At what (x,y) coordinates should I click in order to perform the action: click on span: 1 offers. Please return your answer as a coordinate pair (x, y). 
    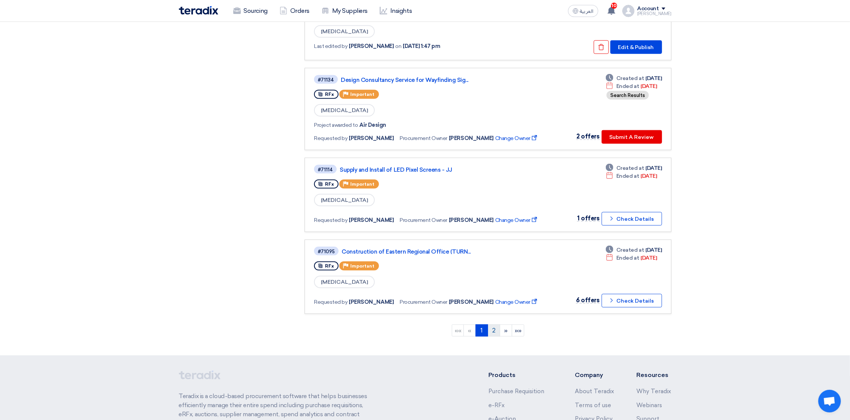
    Looking at the image, I should click on (588, 218).